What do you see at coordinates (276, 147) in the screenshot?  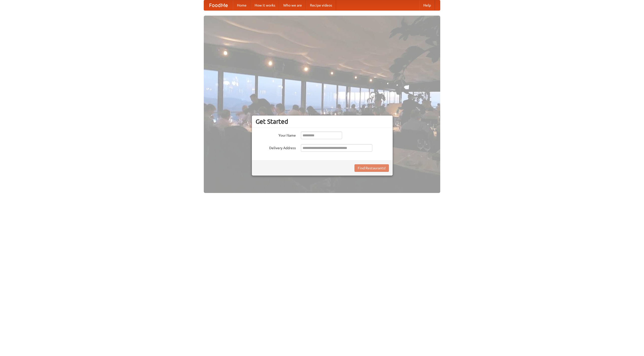 I see `label: Delivery Address` at bounding box center [276, 147].